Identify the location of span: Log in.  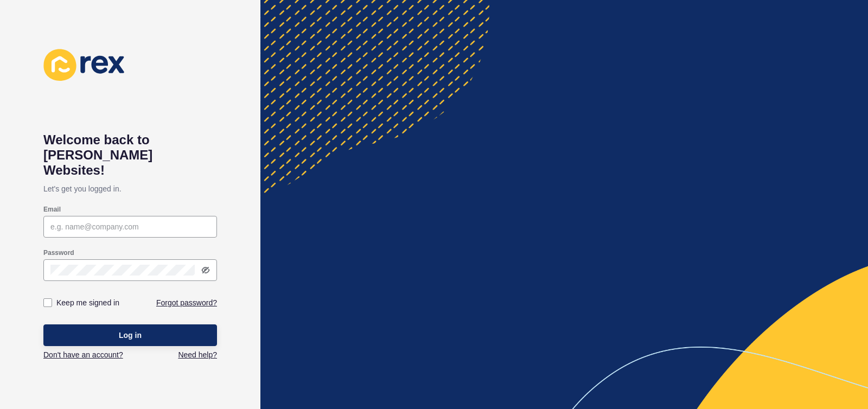
(130, 335).